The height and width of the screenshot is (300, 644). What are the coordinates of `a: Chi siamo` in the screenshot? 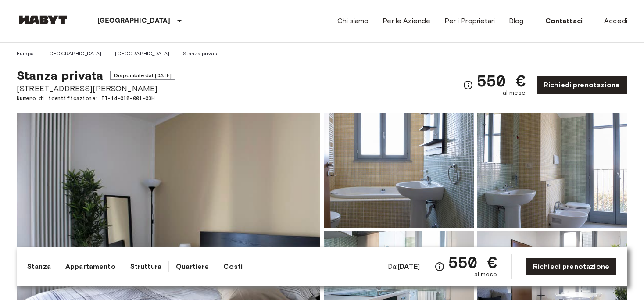 It's located at (353, 21).